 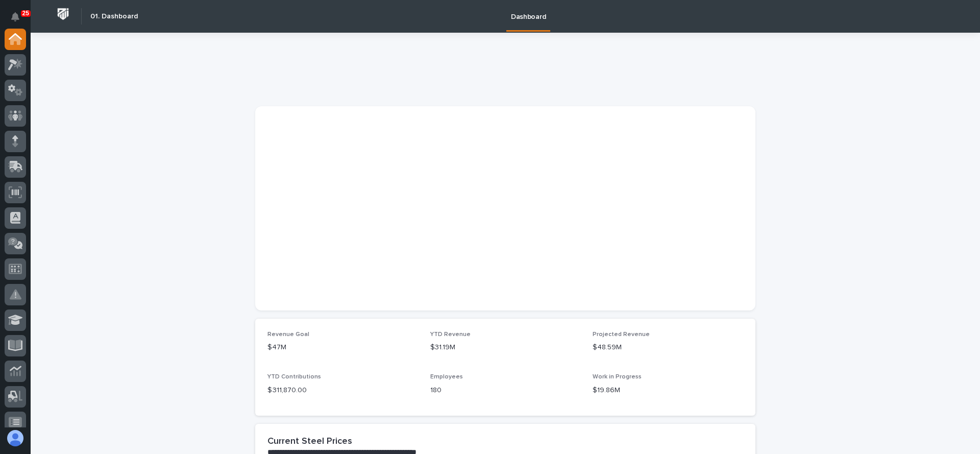 What do you see at coordinates (450, 334) in the screenshot?
I see `span: YTD Revenue` at bounding box center [450, 334].